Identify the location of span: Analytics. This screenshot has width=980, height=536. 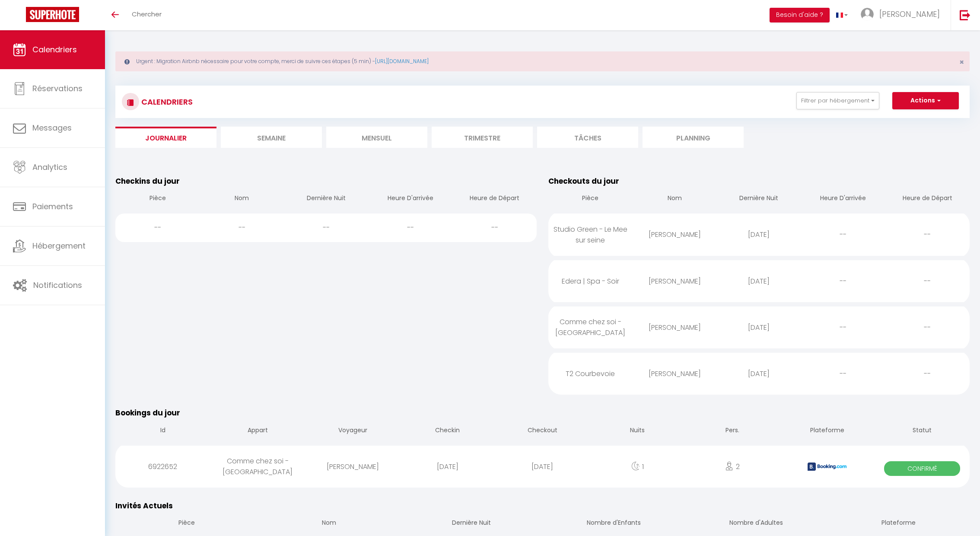
(50, 167).